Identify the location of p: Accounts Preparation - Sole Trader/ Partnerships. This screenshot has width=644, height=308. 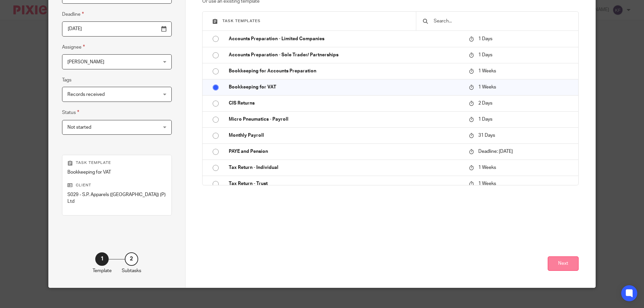
(346, 55).